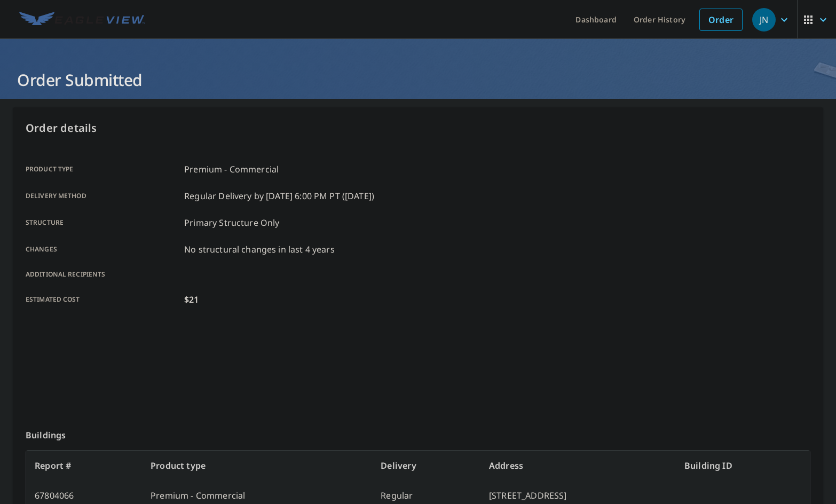  I want to click on th: Building ID, so click(743, 465).